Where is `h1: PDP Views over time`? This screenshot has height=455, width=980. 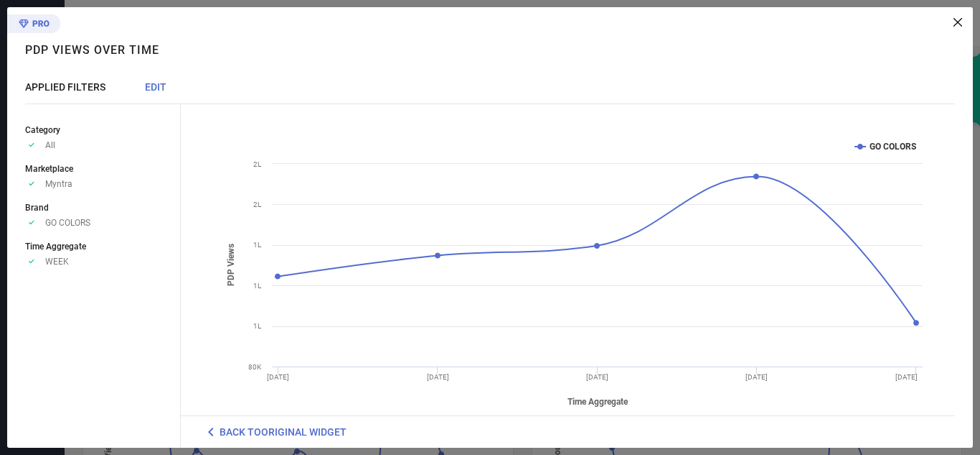
h1: PDP Views over time is located at coordinates (92, 50).